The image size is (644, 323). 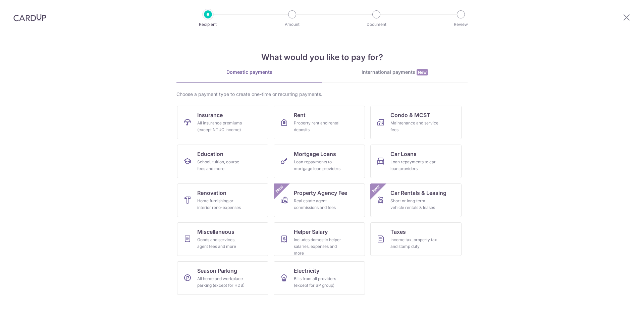 What do you see at coordinates (249, 72) in the screenshot?
I see `div: Domestic payments` at bounding box center [249, 72].